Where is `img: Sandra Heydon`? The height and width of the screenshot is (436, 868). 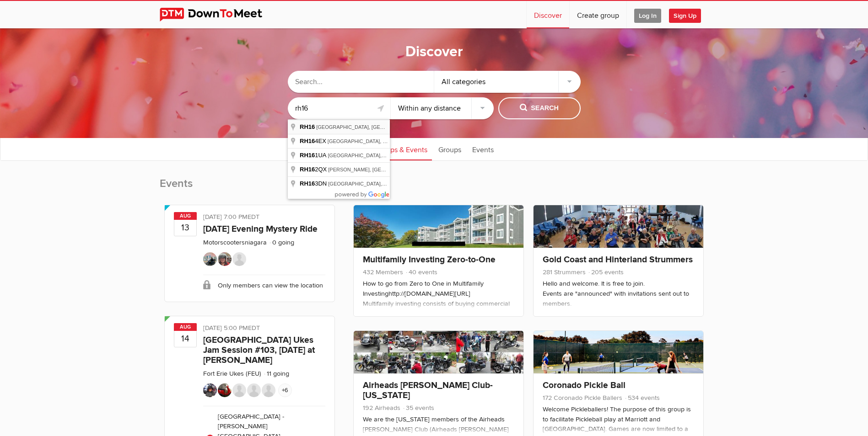 img: Sandra Heydon is located at coordinates (254, 390).